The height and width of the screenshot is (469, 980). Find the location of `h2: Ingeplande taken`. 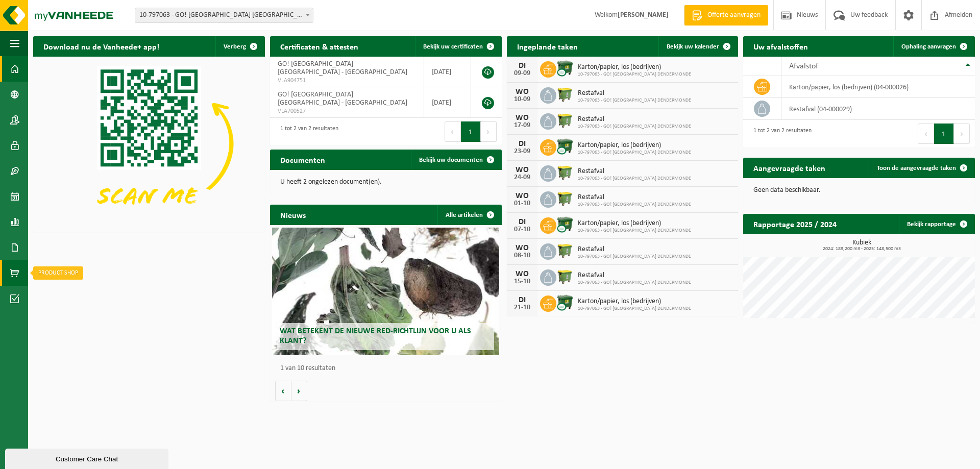

h2: Ingeplande taken is located at coordinates (547, 46).